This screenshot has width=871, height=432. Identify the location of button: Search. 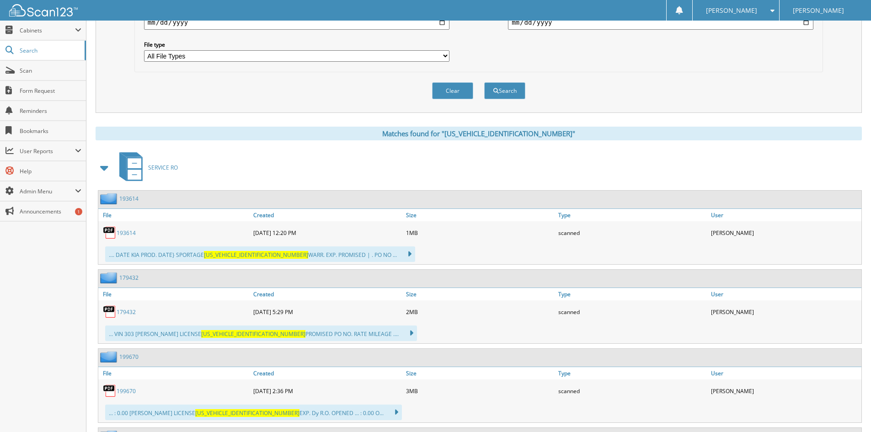
(505, 91).